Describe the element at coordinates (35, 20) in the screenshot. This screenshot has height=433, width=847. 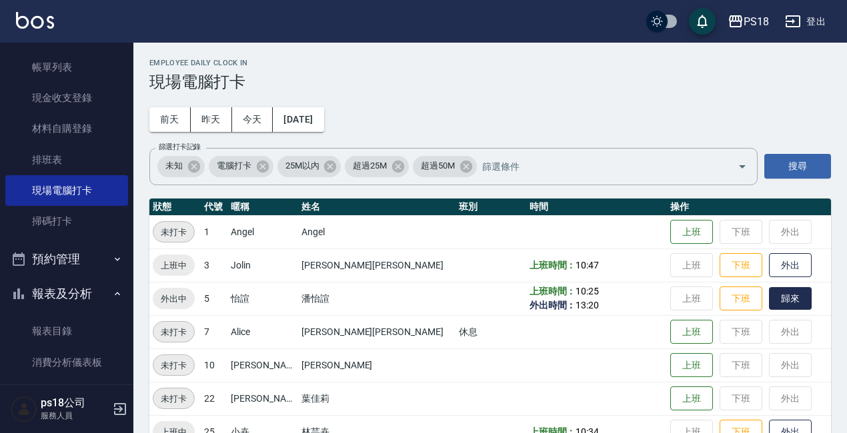
I see `img: Logo` at that location.